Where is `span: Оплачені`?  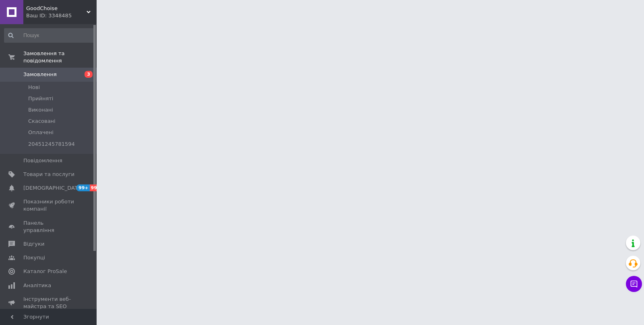 span: Оплачені is located at coordinates (41, 133).